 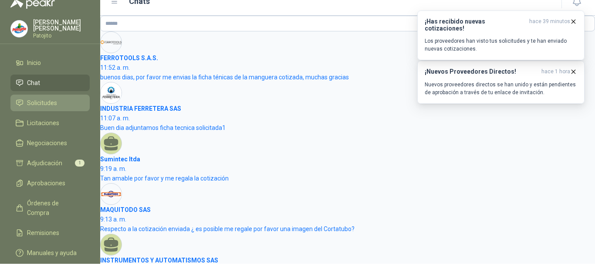 What do you see at coordinates (44, 163) in the screenshot?
I see `span: Adjudicación` at bounding box center [44, 163].